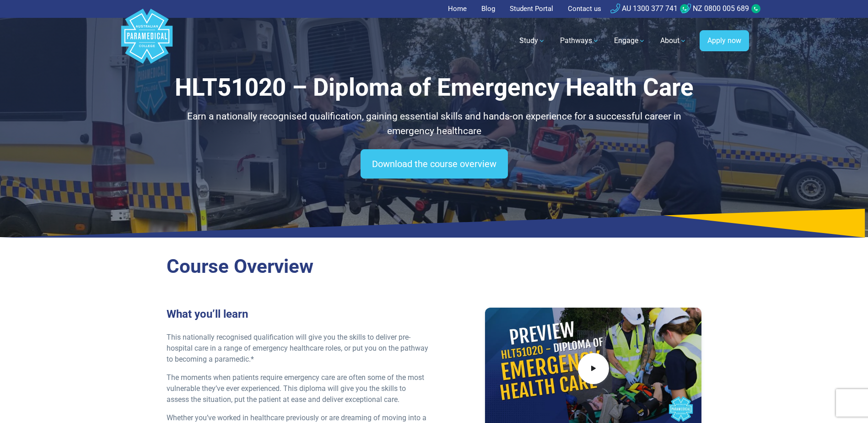 The width and height of the screenshot is (868, 423). What do you see at coordinates (298, 389) in the screenshot?
I see `p: The moments when patients require emergency care are often some of the most vulnerable they’ve ev...` at bounding box center [298, 389].